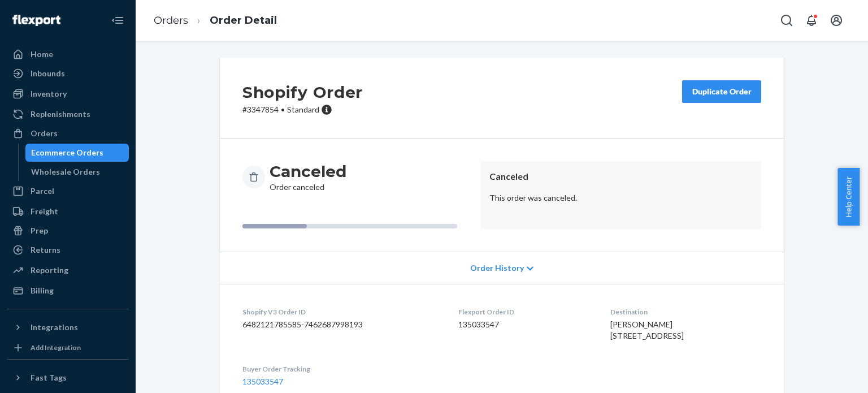 This screenshot has height=393, width=868. Describe the element at coordinates (68, 73) in the screenshot. I see `a: Inbounds` at that location.